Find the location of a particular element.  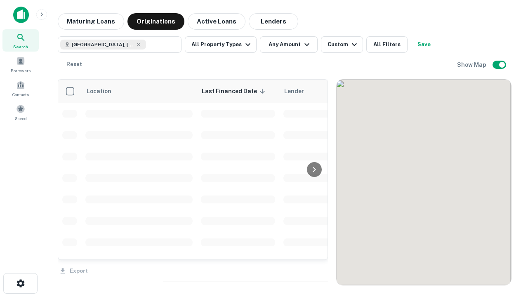

div: Contacts is located at coordinates (21, 88).